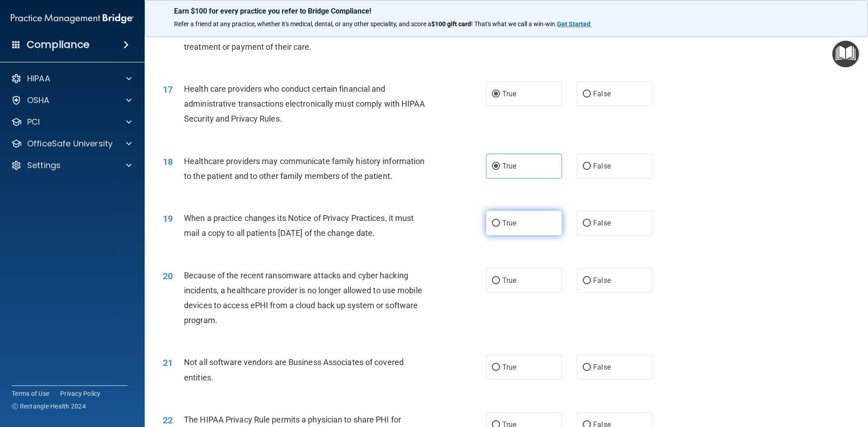 The width and height of the screenshot is (868, 427). What do you see at coordinates (514, 24) in the screenshot?
I see `span: ! That's what we call a win-win.` at bounding box center [514, 24].